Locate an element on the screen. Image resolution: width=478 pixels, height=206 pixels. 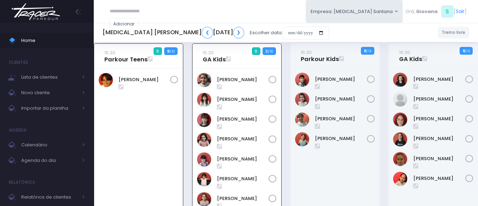
a: 15:30GA Kids is located at coordinates (214, 56).